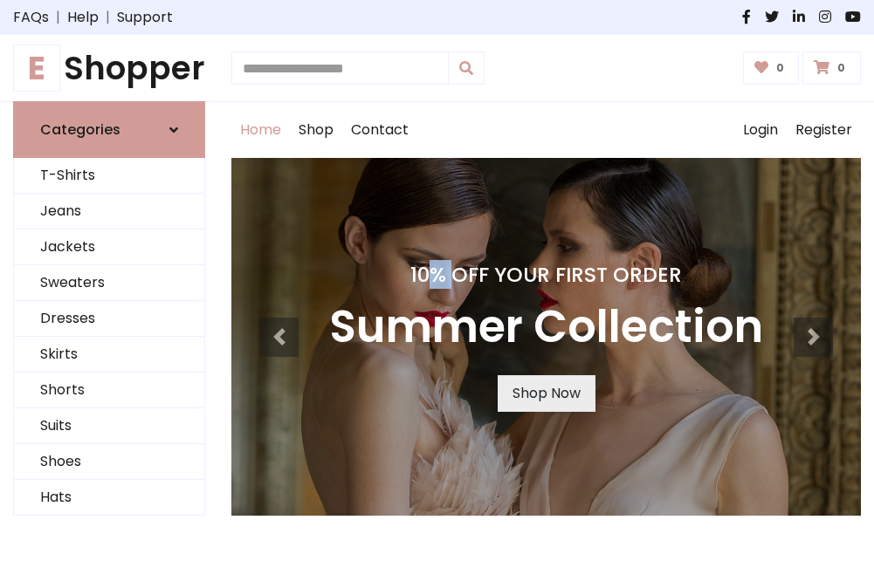 This screenshot has height=561, width=874. What do you see at coordinates (316, 130) in the screenshot?
I see `a: Shop` at bounding box center [316, 130].